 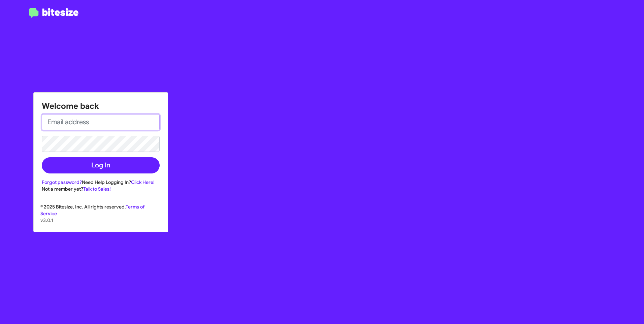 What do you see at coordinates (143, 182) in the screenshot?
I see `a: Click Here!` at bounding box center [143, 182].